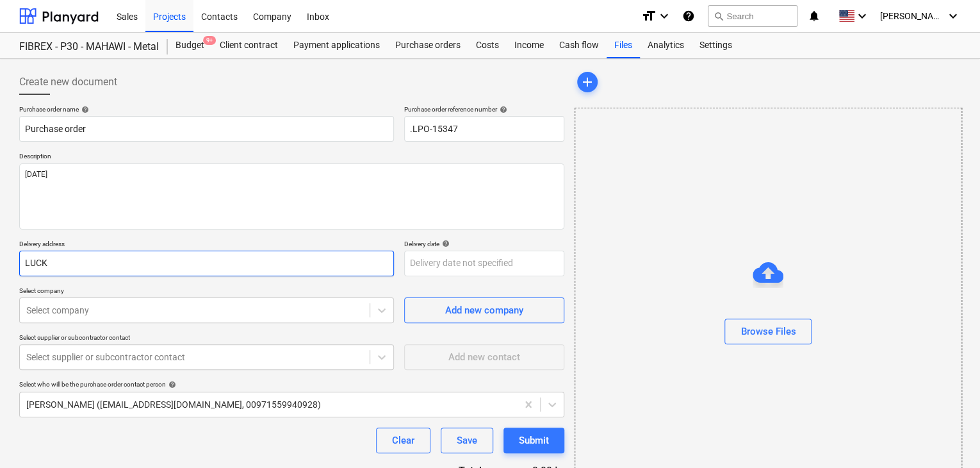  I want to click on div: Budget, so click(189, 46).